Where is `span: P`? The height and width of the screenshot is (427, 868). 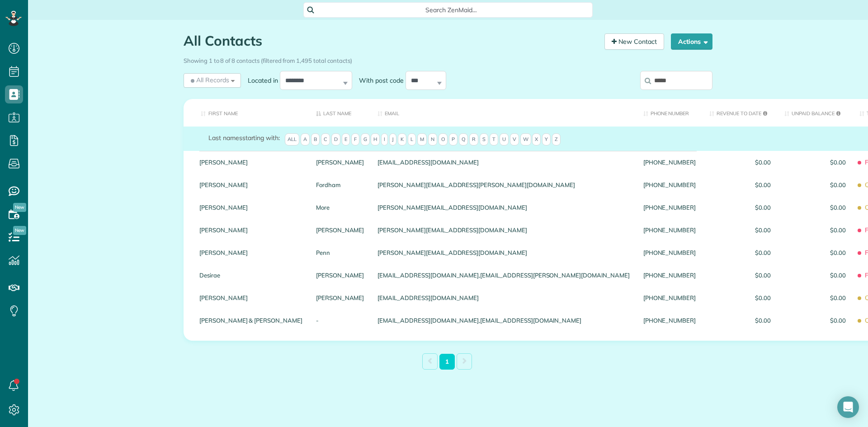 span: P is located at coordinates (453, 139).